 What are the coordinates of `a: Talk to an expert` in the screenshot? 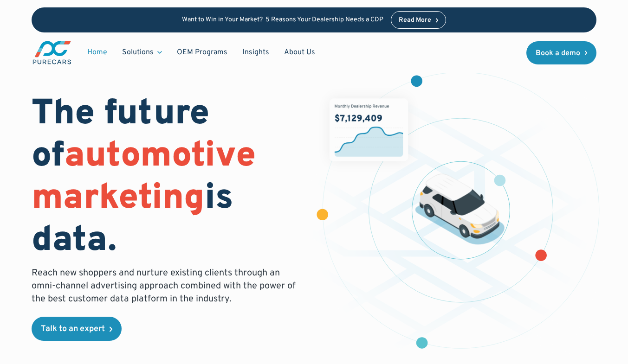 It's located at (77, 329).